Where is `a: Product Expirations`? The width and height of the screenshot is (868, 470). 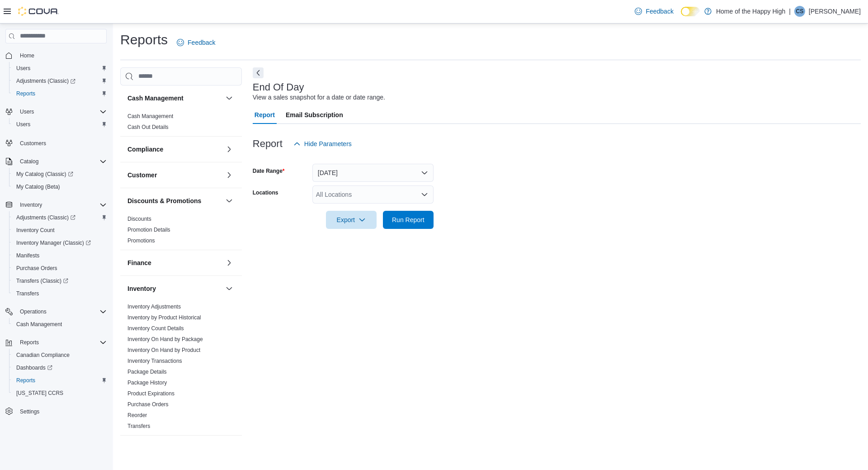
a: Product Expirations is located at coordinates (151, 393).